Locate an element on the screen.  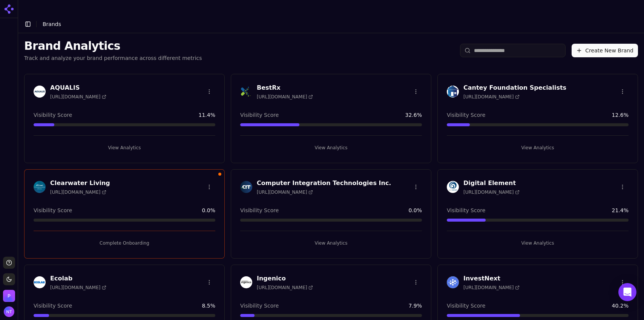
img: Clearwater Living is located at coordinates (40, 187).